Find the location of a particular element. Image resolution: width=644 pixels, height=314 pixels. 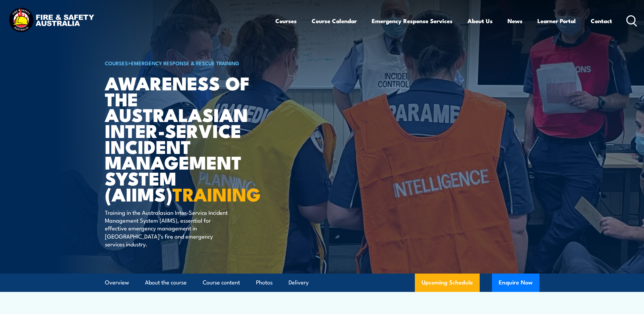

strong: TRAINING is located at coordinates (217, 193).